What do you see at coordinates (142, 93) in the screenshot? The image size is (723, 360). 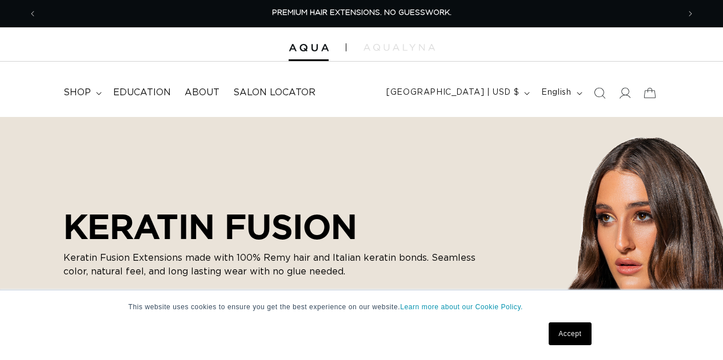 I see `span: Education` at bounding box center [142, 93].